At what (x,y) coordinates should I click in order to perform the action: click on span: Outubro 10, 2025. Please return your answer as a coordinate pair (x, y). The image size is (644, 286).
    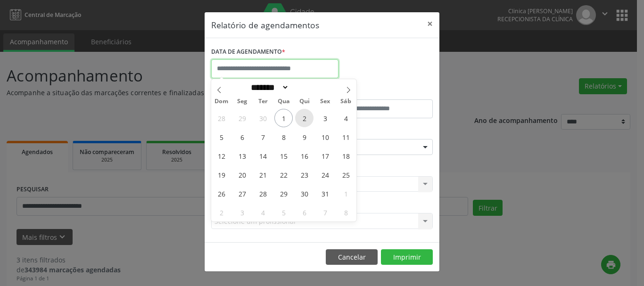
    Looking at the image, I should click on (325, 137).